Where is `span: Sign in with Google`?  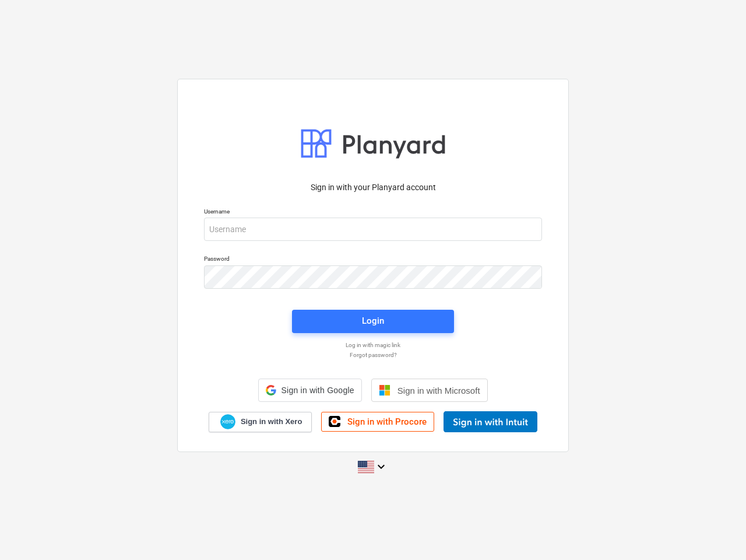 span: Sign in with Google is located at coordinates (317, 390).